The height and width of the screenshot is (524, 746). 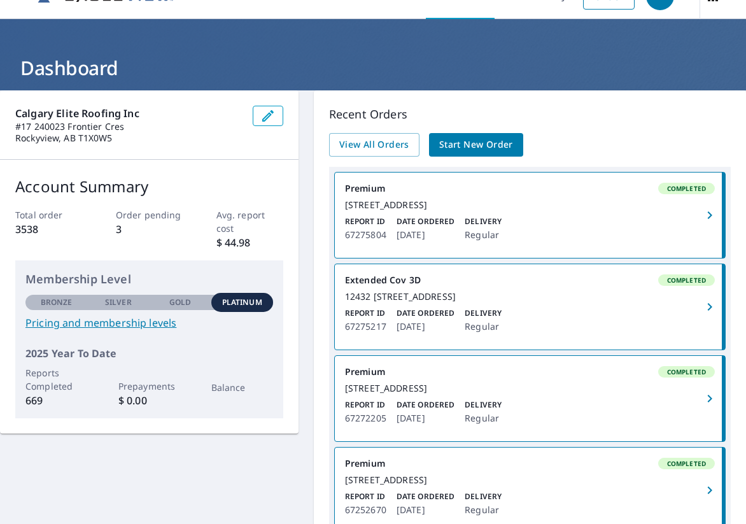 I want to click on p: Rockyview, AB T1X0W5, so click(x=129, y=138).